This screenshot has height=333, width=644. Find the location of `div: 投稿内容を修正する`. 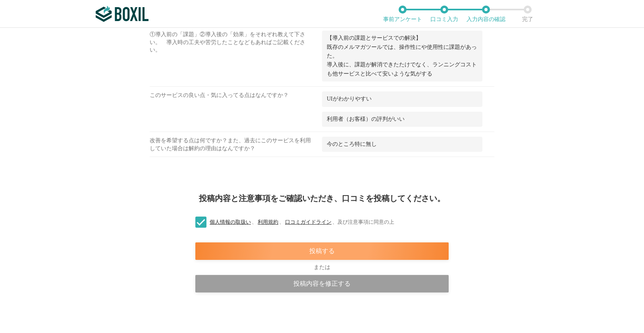

div: 投稿内容を修正する is located at coordinates (322, 284).